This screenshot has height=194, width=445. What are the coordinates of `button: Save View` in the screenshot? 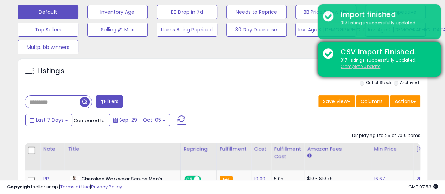 It's located at (337, 101).